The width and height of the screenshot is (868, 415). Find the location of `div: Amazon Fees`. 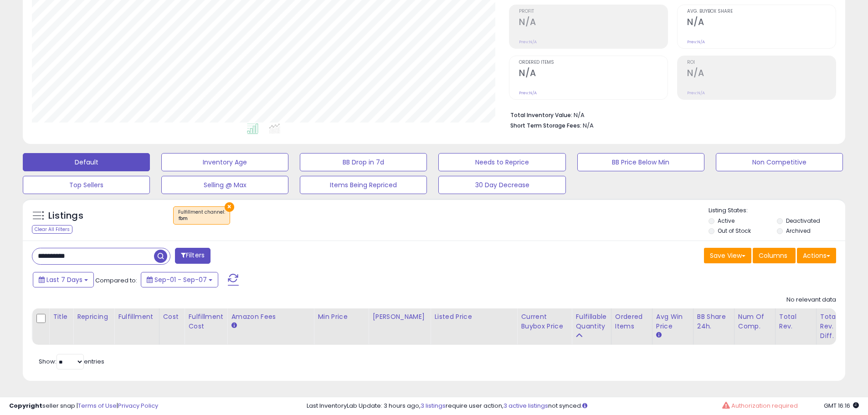

div: Amazon Fees is located at coordinates (270, 316).